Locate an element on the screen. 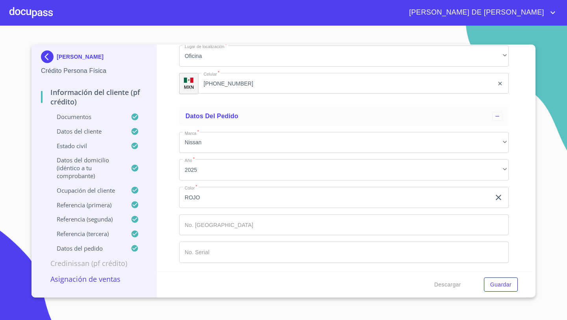 This screenshot has height=320, width=567. p: Referencia (tercera) is located at coordinates (86, 234).